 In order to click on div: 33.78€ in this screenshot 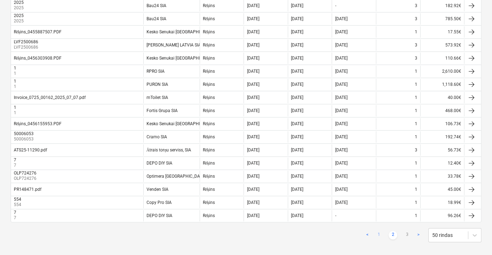, I will do `click(442, 176)`.